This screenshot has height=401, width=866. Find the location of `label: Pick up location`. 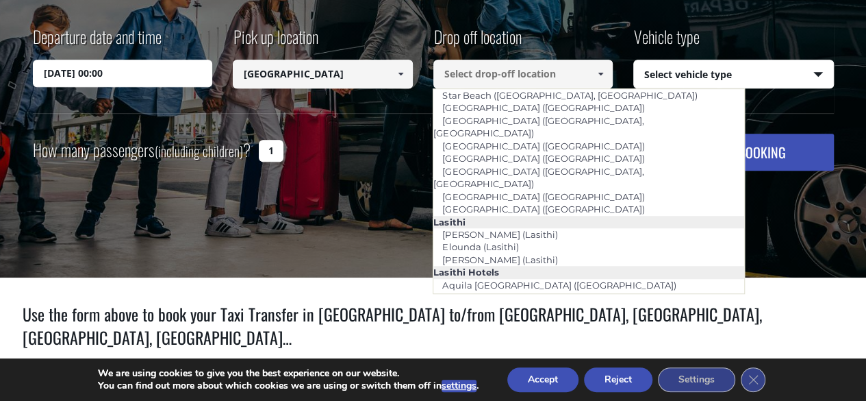

label: Pick up location is located at coordinates (275, 42).